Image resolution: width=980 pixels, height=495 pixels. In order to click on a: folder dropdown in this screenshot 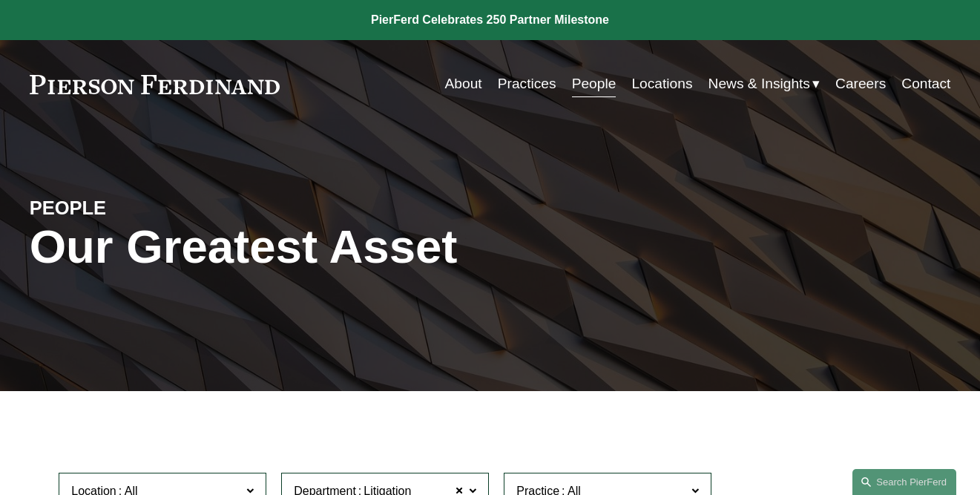, I will do `click(764, 84)`.